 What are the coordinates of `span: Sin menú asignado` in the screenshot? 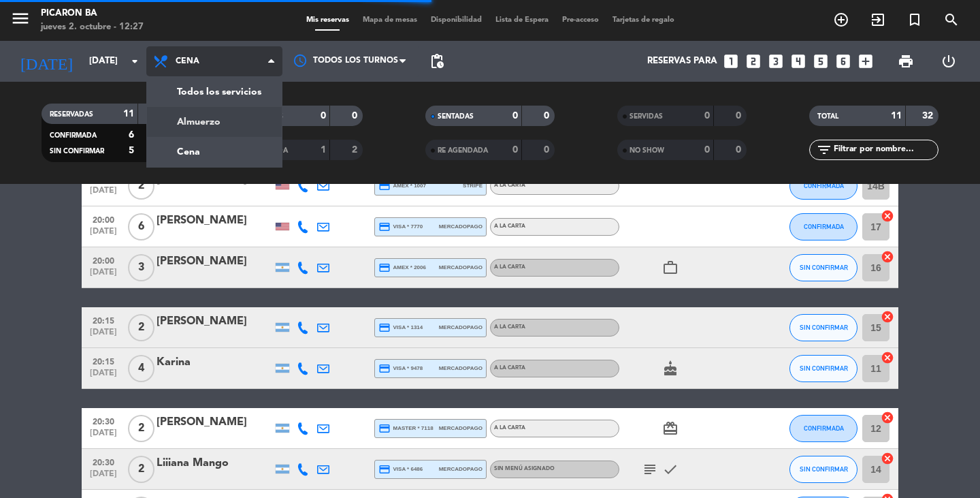 It's located at (524, 468).